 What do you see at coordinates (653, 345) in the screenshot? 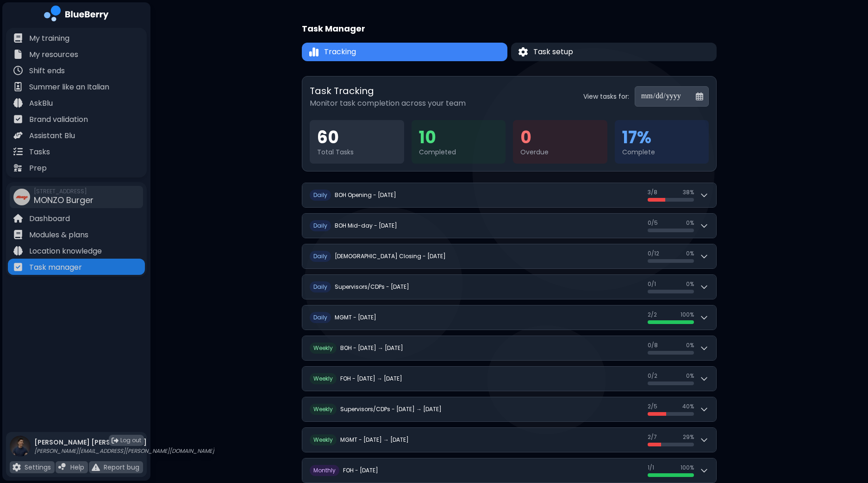
I see `span: 0 / 8` at bounding box center [653, 345].